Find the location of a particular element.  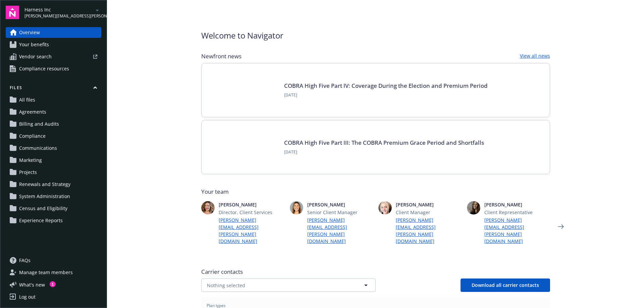

span: Billing and Audits is located at coordinates (39, 124).